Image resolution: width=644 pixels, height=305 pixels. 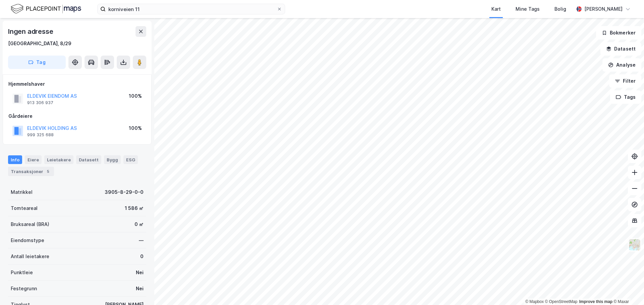 What do you see at coordinates (634, 245) in the screenshot?
I see `img: Z` at bounding box center [634, 245].